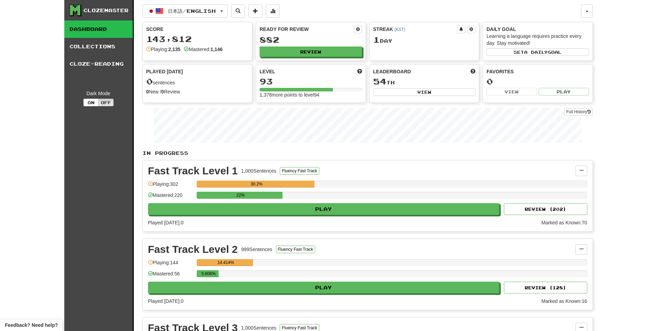  What do you see at coordinates (171, 276) in the screenshot?
I see `div: Mastered: 56` at bounding box center [171, 276].